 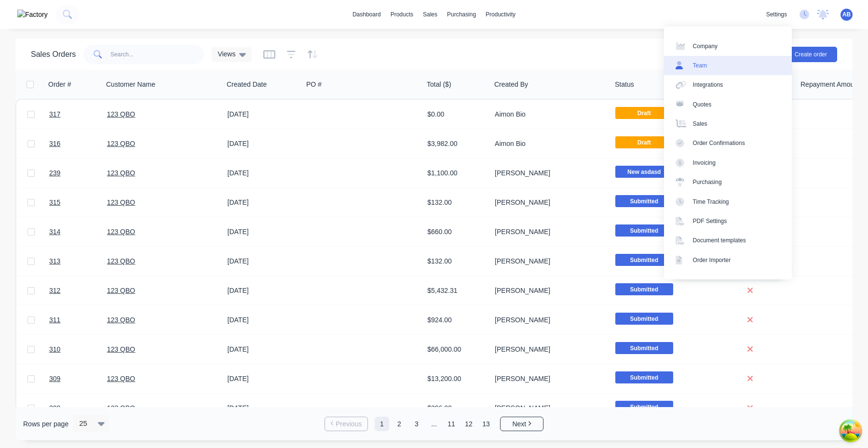 I want to click on a: Page 3, so click(x=417, y=424).